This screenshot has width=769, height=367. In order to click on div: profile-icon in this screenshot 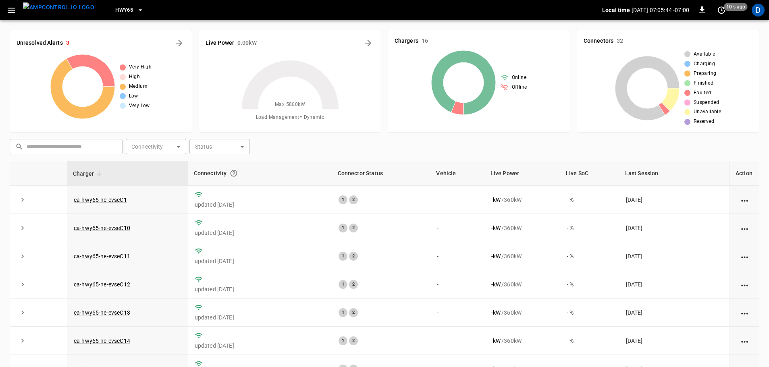, I will do `click(759, 10)`.